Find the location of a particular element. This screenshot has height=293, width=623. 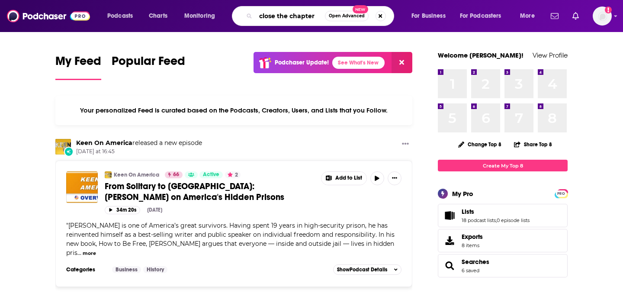

button: Change Top 8 is located at coordinates (480, 144).